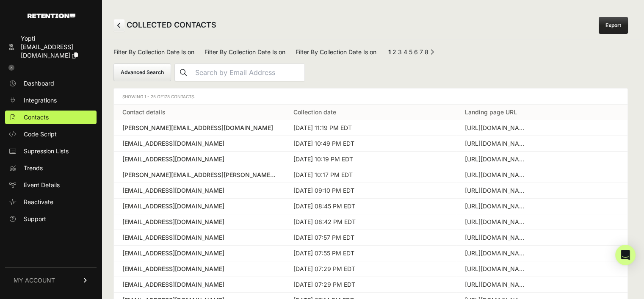 The height and width of the screenshot is (299, 644). What do you see at coordinates (416, 52) in the screenshot?
I see `a: Page 6` at bounding box center [416, 52].